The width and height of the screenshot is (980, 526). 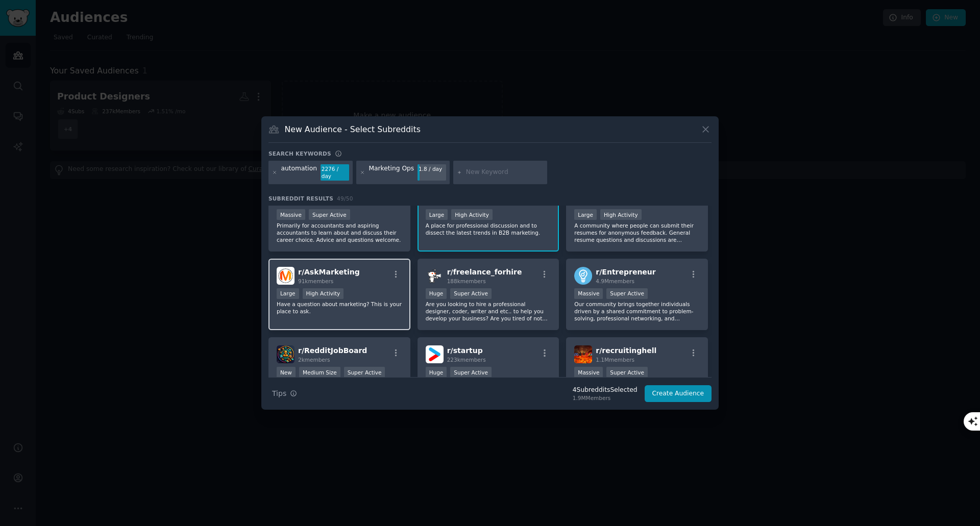 What do you see at coordinates (313, 360) in the screenshot?
I see `span: 2k members` at bounding box center [313, 360].